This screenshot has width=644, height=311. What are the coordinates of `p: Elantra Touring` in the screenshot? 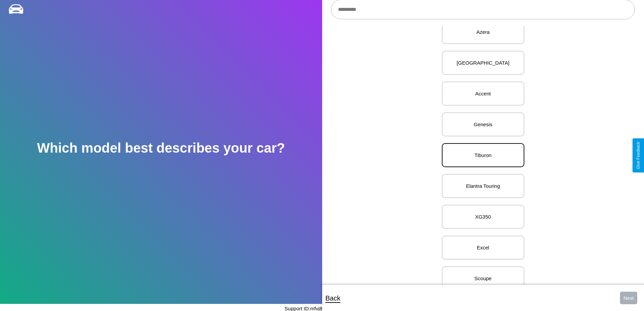 It's located at (483, 186).